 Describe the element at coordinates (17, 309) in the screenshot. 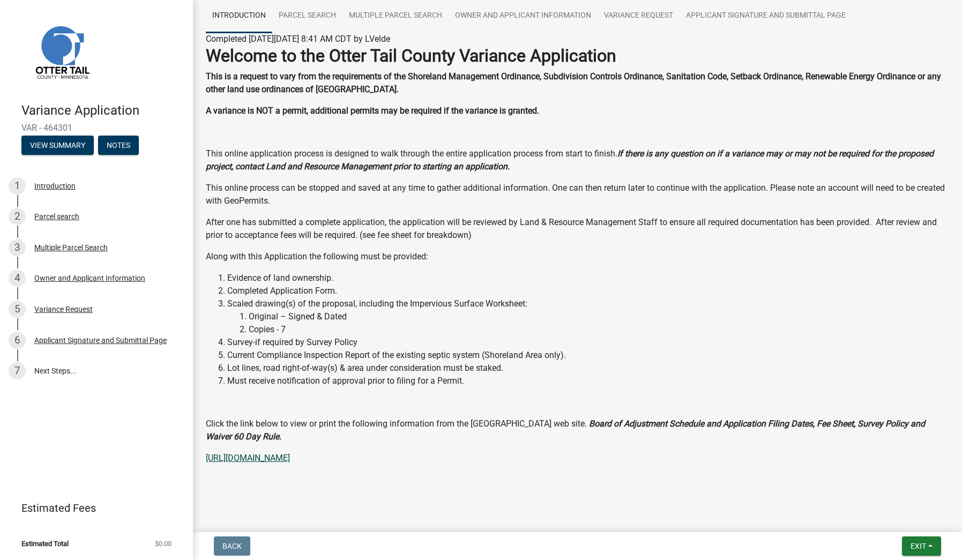

I see `div: 5` at that location.